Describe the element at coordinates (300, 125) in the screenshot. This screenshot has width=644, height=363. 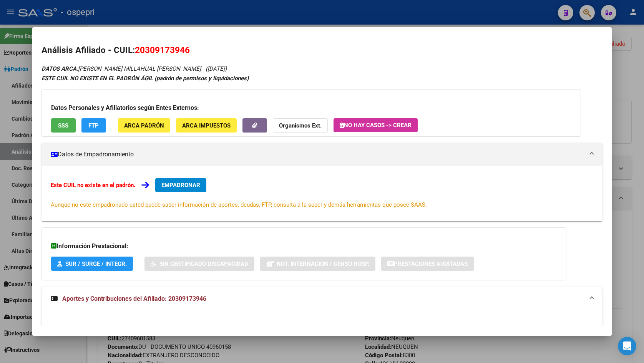
I see `button: Organismos Ext.` at that location.